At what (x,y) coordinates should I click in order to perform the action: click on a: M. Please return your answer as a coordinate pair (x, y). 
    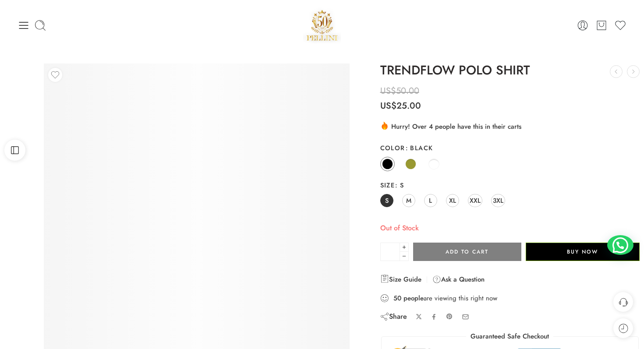
    Looking at the image, I should click on (409, 200).